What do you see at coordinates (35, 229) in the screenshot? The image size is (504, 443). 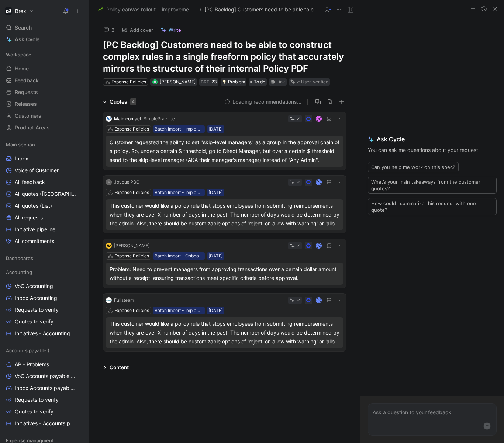 I see `span: Initiative pipeline` at bounding box center [35, 229].